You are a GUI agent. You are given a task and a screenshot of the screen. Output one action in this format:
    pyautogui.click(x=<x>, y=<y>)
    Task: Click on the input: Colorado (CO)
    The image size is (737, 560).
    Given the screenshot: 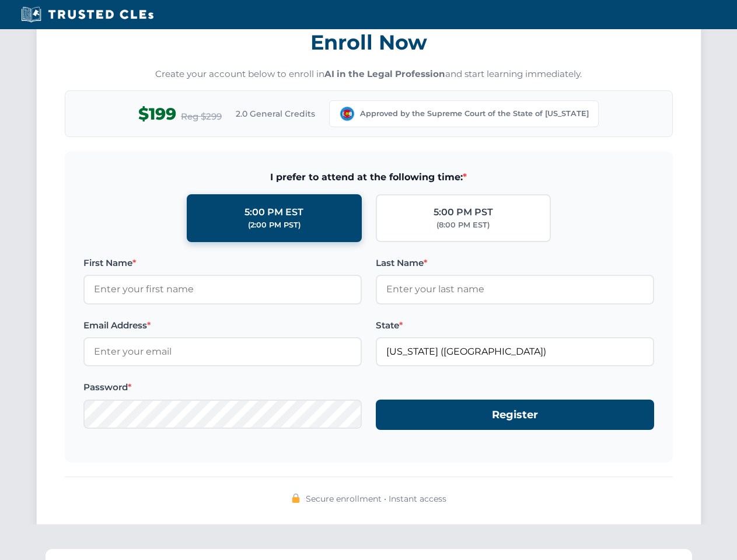 What is the action you would take?
    pyautogui.click(x=514, y=351)
    